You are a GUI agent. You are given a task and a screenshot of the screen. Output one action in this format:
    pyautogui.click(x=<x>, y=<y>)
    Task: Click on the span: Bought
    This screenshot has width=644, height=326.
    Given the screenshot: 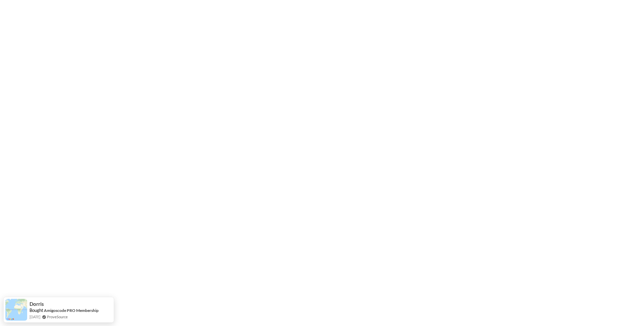 What is the action you would take?
    pyautogui.click(x=36, y=311)
    